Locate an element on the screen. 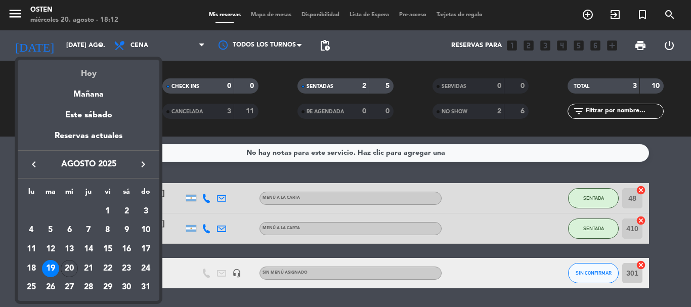  td: 22 de agosto de 2025 is located at coordinates (108, 269).